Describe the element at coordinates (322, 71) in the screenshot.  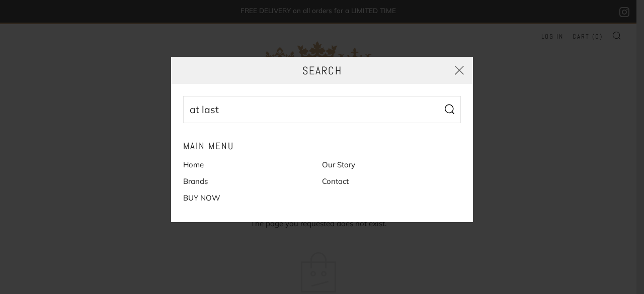
I see `h3: Search` at that location.